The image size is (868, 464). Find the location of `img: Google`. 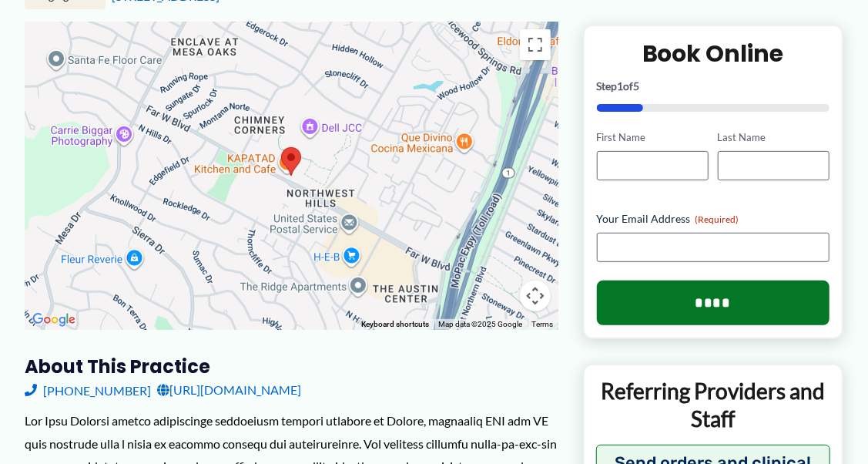

img: Google is located at coordinates (54, 320).